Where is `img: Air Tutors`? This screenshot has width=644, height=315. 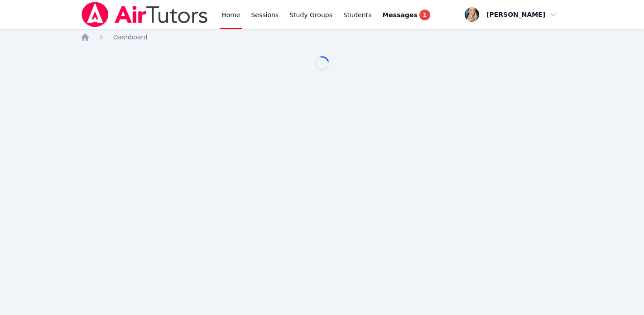
img: Air Tutors is located at coordinates (145, 15).